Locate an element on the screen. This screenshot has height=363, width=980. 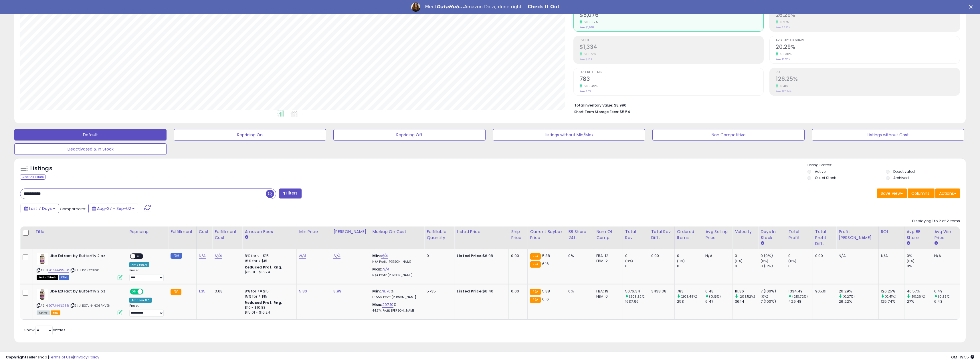
span: 2025-09-10 19:55 GMT is located at coordinates (963, 357).